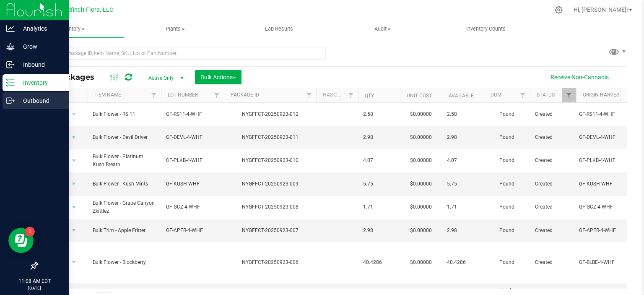 This screenshot has width=644, height=295. What do you see at coordinates (192, 161) in the screenshot?
I see `span: GF-PLKB-4-WHF` at bounding box center [192, 161].